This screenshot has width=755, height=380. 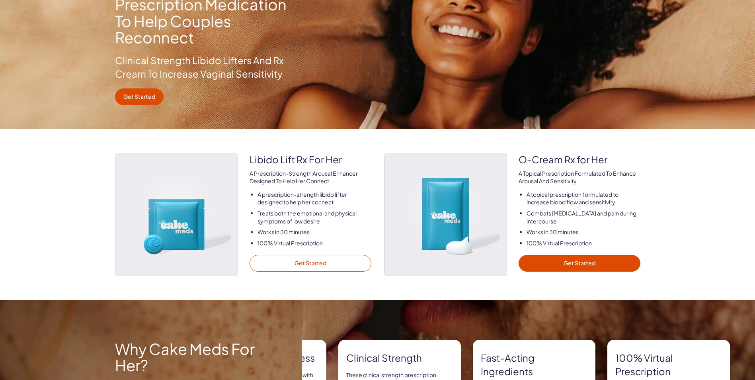 I want to click on strong: Libido Lift Rx For Her, so click(x=310, y=160).